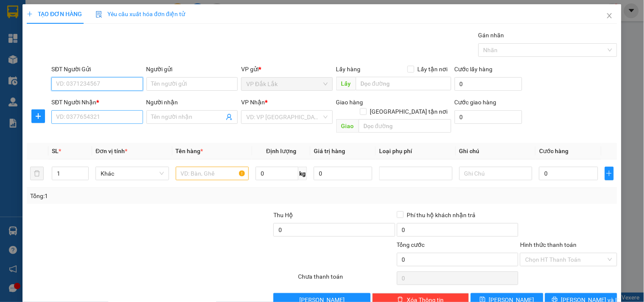 The image size is (644, 302). Describe the element at coordinates (132, 174) in the screenshot. I see `span: Khác` at that location.